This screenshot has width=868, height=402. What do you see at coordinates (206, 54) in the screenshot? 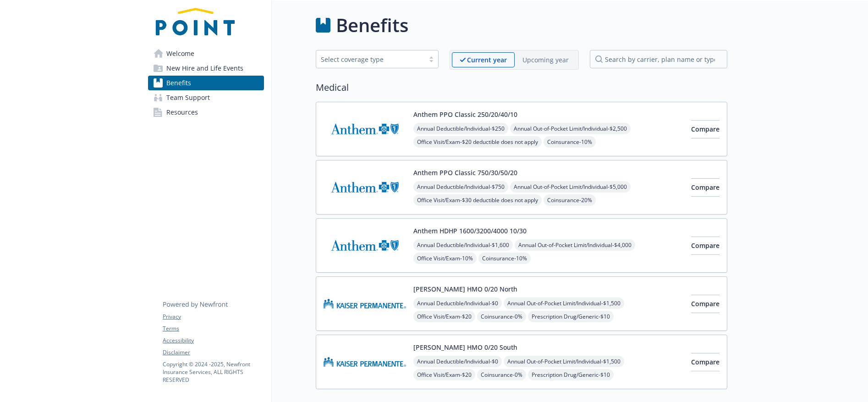
I see `a: Welcome` at bounding box center [206, 54].